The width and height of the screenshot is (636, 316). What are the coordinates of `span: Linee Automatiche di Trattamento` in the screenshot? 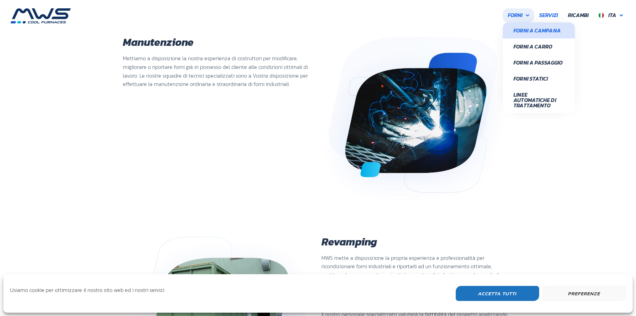 It's located at (539, 100).